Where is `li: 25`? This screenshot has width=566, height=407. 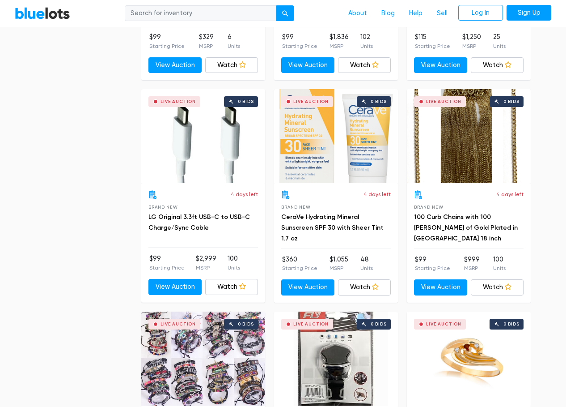
li: 25 is located at coordinates (500, 41).